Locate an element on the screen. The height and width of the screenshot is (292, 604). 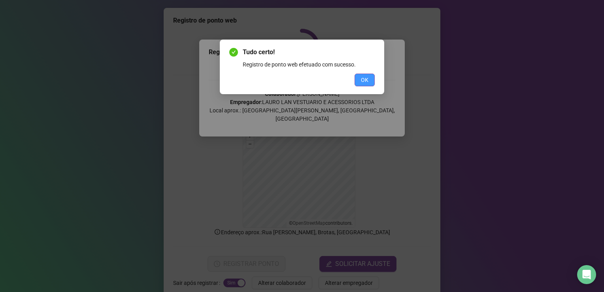
span: check-circle is located at coordinates (234, 52).